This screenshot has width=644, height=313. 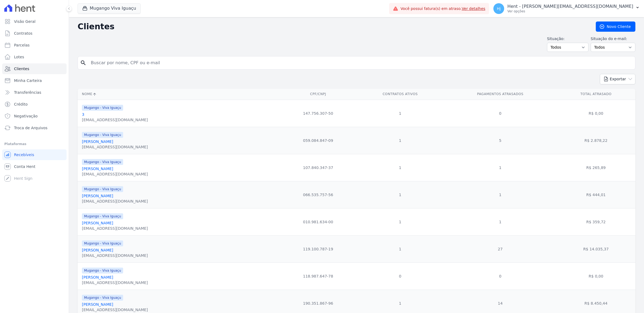 I want to click on span: Troca de Arquivos, so click(x=30, y=128).